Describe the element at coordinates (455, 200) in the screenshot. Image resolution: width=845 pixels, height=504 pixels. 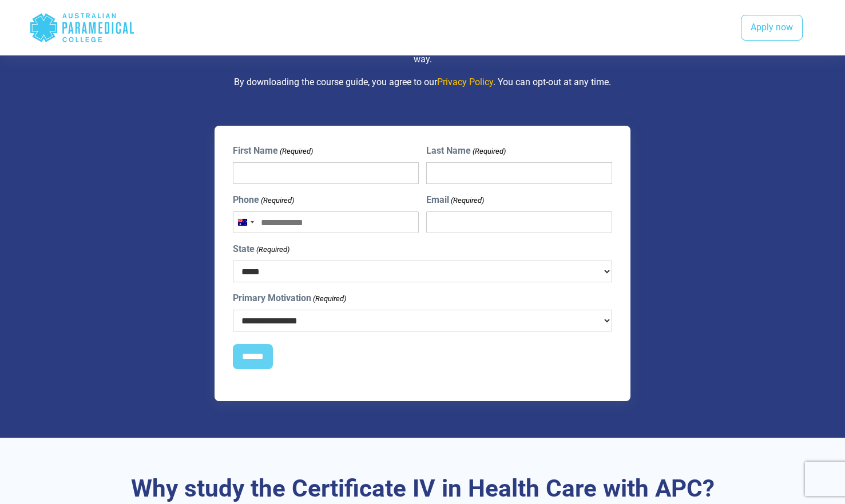
I see `label: Email` at that location.